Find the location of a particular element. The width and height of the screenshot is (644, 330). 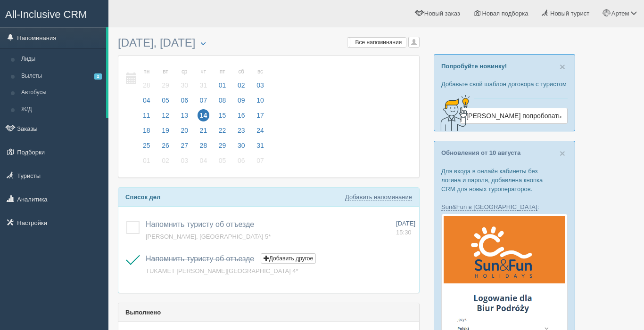

span: 11 is located at coordinates (147, 115).